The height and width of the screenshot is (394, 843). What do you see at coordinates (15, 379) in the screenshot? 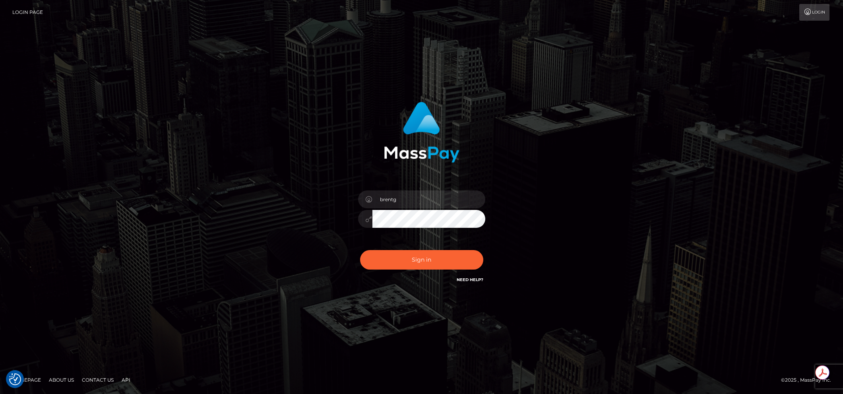
I see `img: Revisit consent button` at bounding box center [15, 379].